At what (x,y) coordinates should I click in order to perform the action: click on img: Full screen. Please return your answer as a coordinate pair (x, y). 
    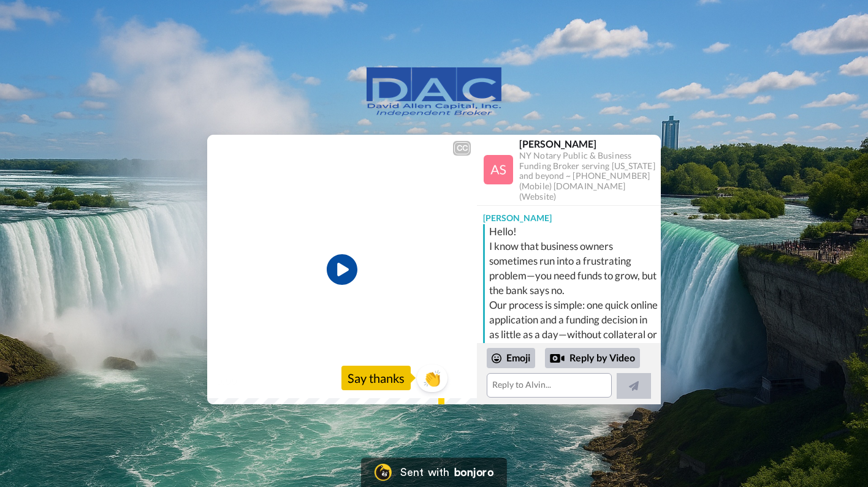
    Looking at the image, I should click on (459, 381).